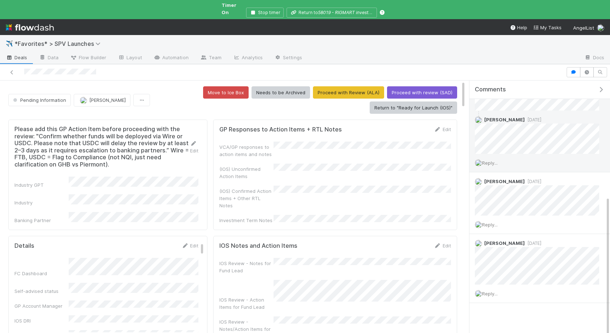 Image resolution: width=610 pixels, height=333 pixels. I want to click on h5: Please add this GP Action Item before proceeding with the review: "Confirm whether funds will be ..., so click(102, 147).